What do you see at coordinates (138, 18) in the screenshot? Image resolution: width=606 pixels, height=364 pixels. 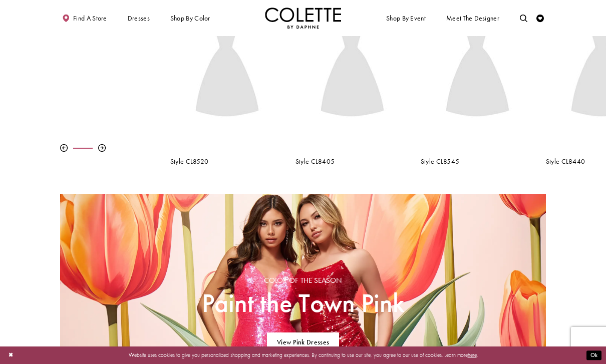 I see `span: Dresses` at bounding box center [138, 18].